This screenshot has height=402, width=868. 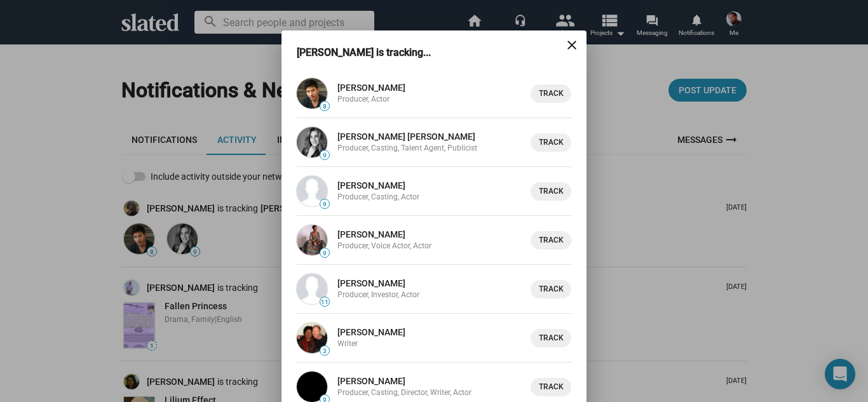 What do you see at coordinates (384, 246) in the screenshot?
I see `span: Producer, Voice Actor, Actor` at bounding box center [384, 246].